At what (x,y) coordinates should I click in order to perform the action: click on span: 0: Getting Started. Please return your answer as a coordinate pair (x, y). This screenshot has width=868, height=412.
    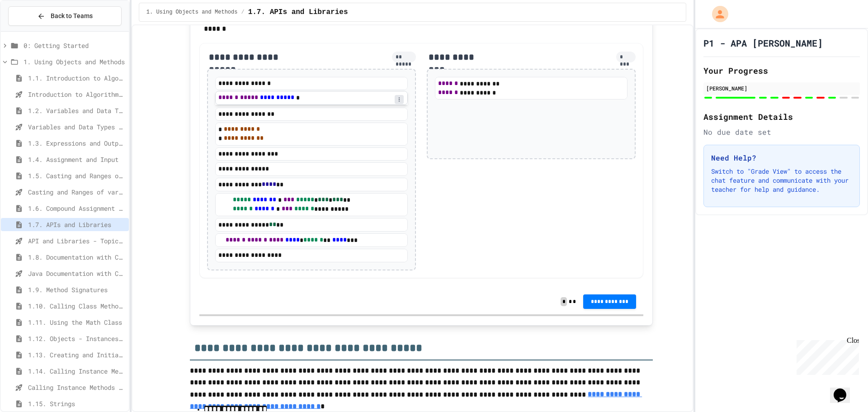
    Looking at the image, I should click on (74, 45).